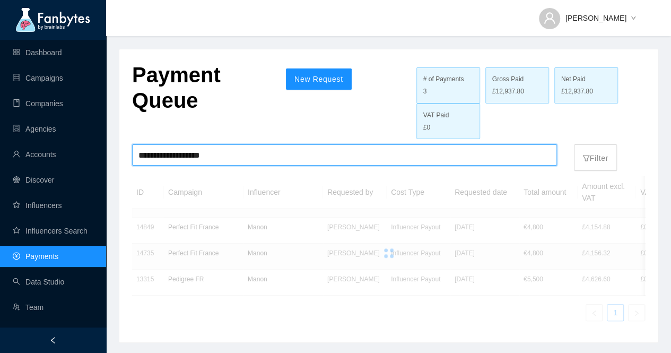 The height and width of the screenshot is (353, 671). Describe the element at coordinates (425, 91) in the screenshot. I see `span: 3` at that location.